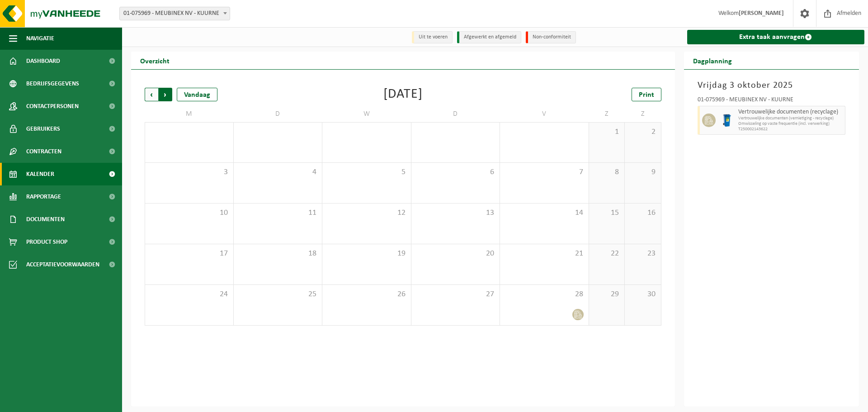 This screenshot has width=868, height=412. What do you see at coordinates (165, 95) in the screenshot?
I see `span: Volgende` at bounding box center [165, 95].